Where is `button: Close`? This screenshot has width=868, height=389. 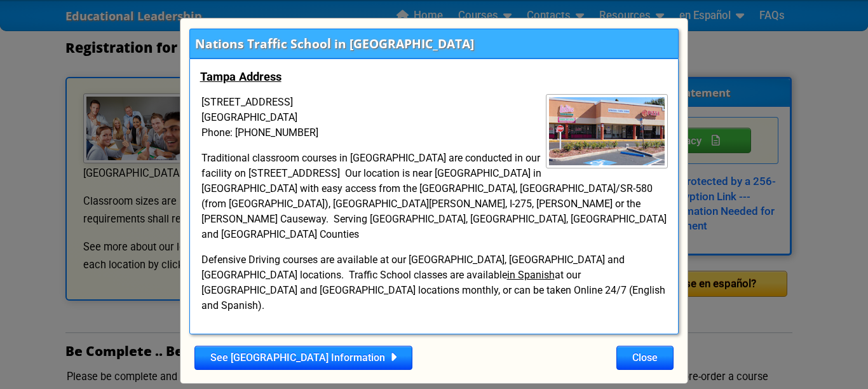 button: Close is located at coordinates (645, 358).